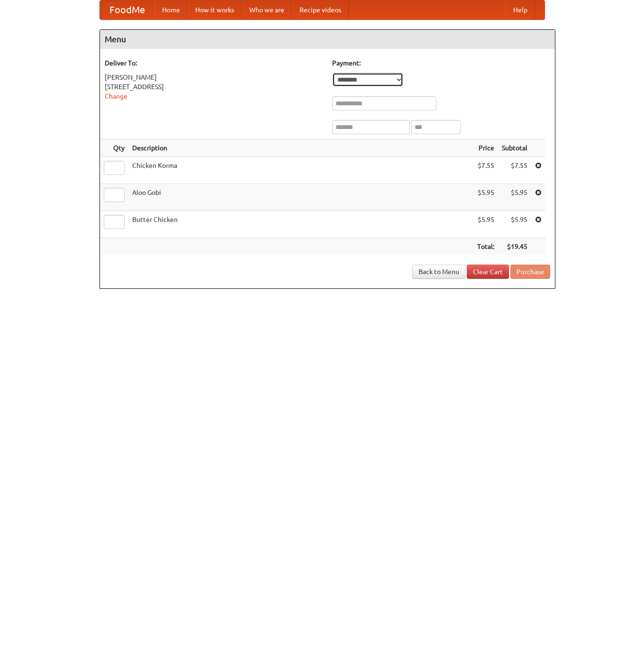 Image resolution: width=644 pixels, height=671 pixels. Describe the element at coordinates (301, 224) in the screenshot. I see `td: Butter Chicken` at that location.